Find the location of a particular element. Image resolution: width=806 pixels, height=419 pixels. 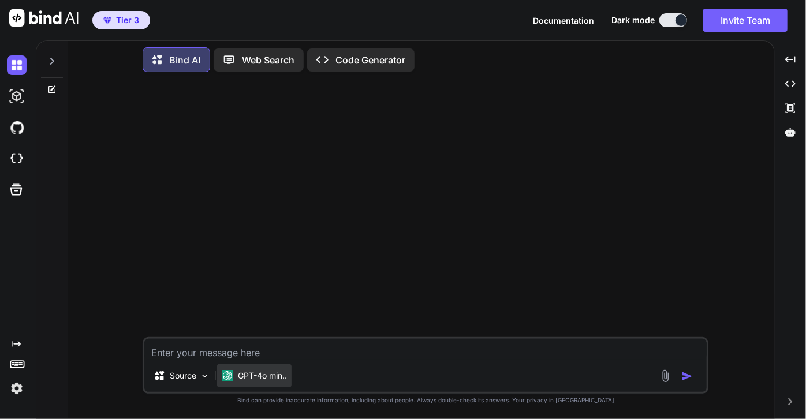

img: premium is located at coordinates (107, 20).